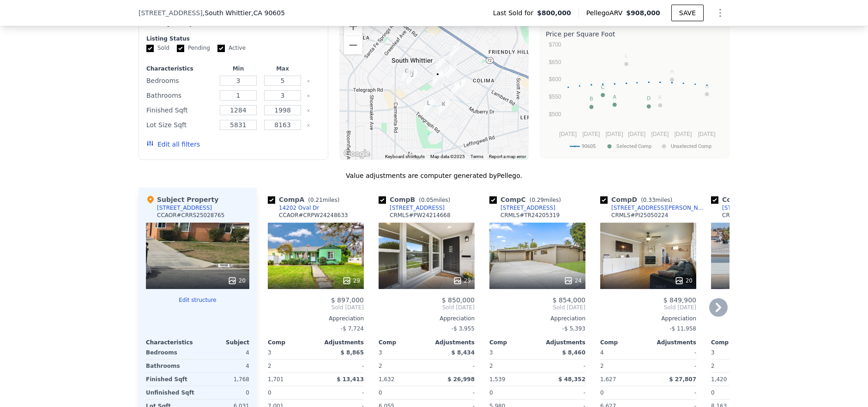 This screenshot has height=407, width=868. What do you see at coordinates (268, 13) in the screenshot?
I see `span: , CA 90605` at bounding box center [268, 13].